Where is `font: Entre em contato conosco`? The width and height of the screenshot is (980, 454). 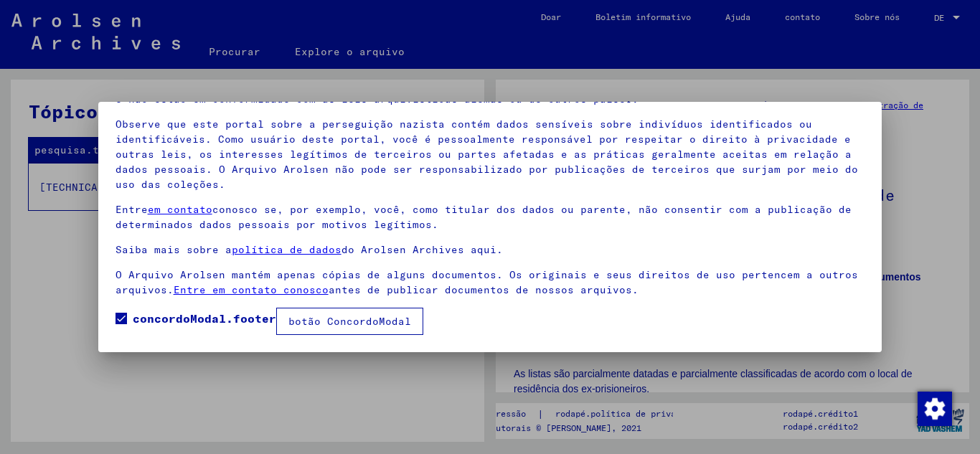 font: Entre em contato conosco is located at coordinates (251, 290).